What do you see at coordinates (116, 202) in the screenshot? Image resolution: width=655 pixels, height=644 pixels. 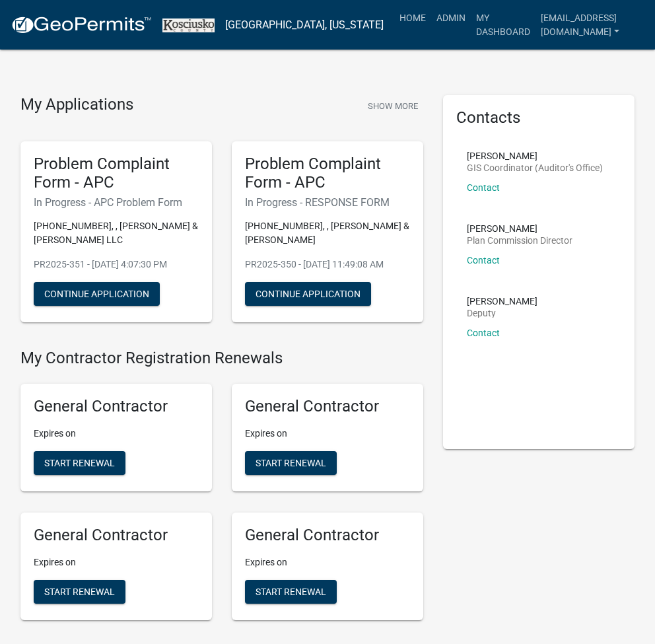 I see `h6: In Progress - APC Problem Form` at bounding box center [116, 202].